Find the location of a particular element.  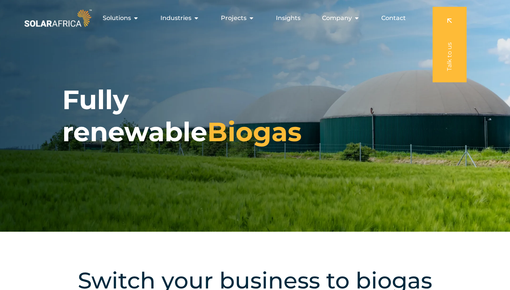

span: Solutions is located at coordinates (117, 18).